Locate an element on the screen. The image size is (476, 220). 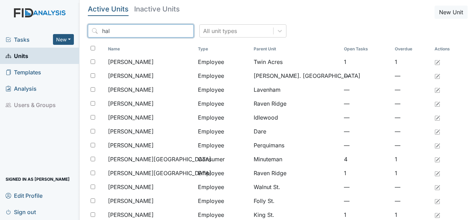
div: All unit types is located at coordinates (220, 31).